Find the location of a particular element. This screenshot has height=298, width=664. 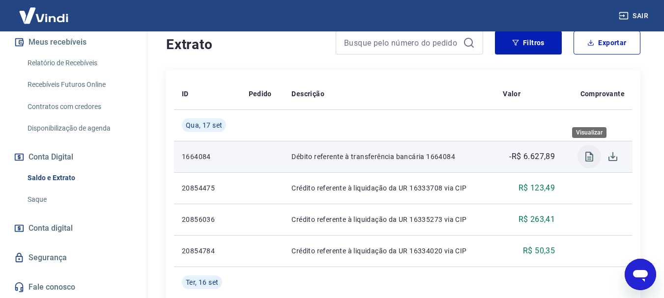

span: Qua, 17 set is located at coordinates (204, 125).